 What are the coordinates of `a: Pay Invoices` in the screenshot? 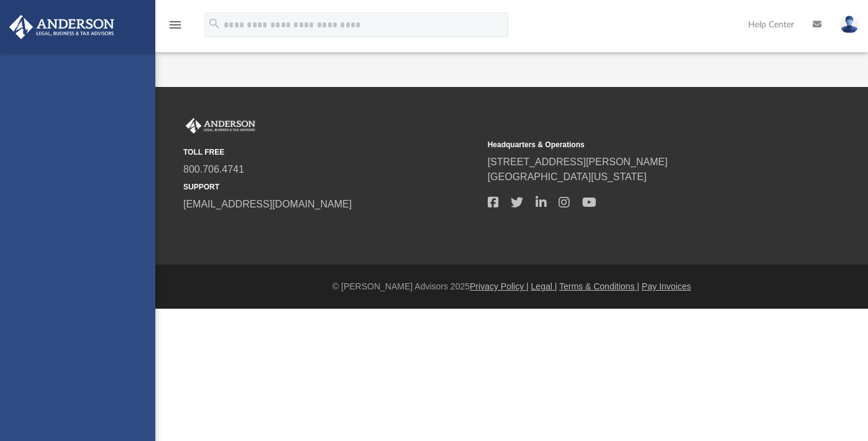 It's located at (666, 286).